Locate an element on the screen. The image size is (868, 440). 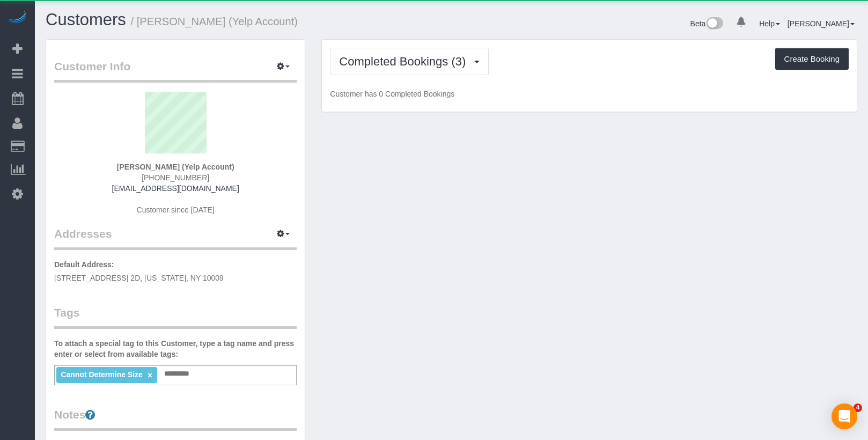
img: New interface is located at coordinates (714, 24).